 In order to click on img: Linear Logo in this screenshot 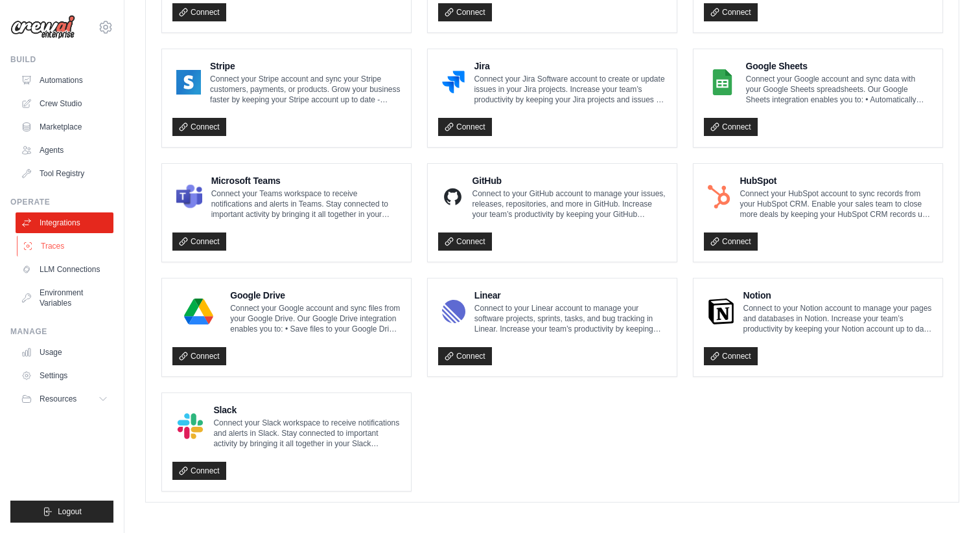, I will do `click(453, 311)`.